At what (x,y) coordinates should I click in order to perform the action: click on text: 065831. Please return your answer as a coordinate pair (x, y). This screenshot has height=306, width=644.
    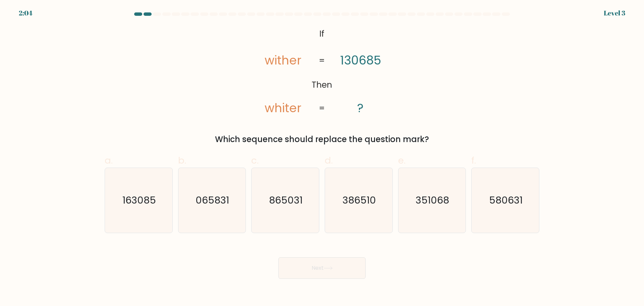
    Looking at the image, I should click on (212, 200).